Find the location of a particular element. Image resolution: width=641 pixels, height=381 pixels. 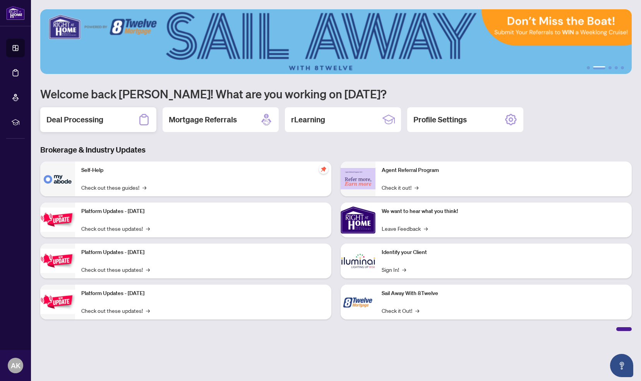

img: Platform Updates - July 21, 2025 is located at coordinates (58, 219).